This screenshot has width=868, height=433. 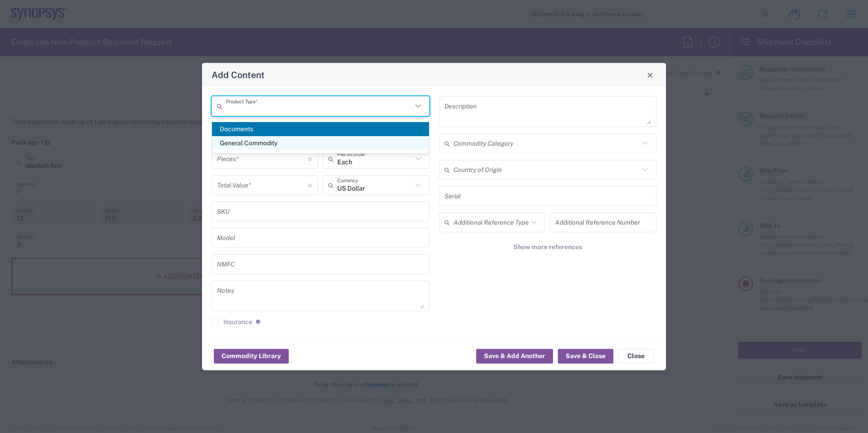 I want to click on button: Save & Add Another, so click(x=514, y=356).